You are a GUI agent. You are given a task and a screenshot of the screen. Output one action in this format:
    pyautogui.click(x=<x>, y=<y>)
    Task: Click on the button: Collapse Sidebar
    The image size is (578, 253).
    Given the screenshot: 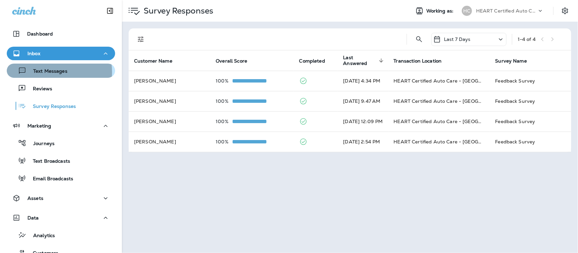 What is the action you would take?
    pyautogui.click(x=110, y=11)
    